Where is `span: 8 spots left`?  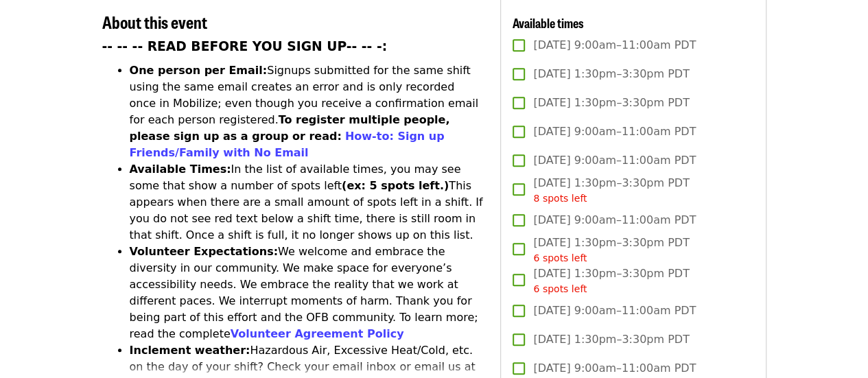
span: 8 spots left is located at coordinates (560, 198).